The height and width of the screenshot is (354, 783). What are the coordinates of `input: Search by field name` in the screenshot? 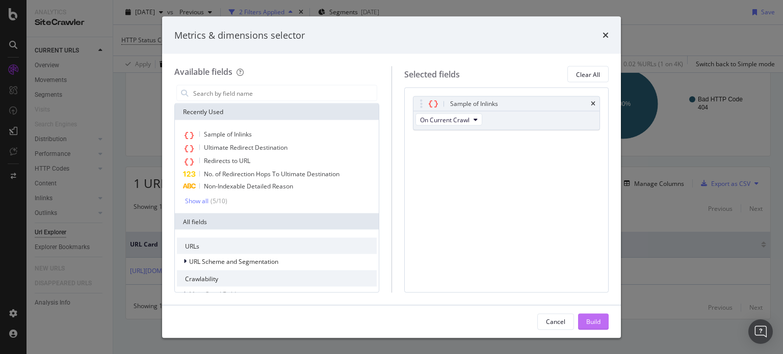 It's located at (284, 93).